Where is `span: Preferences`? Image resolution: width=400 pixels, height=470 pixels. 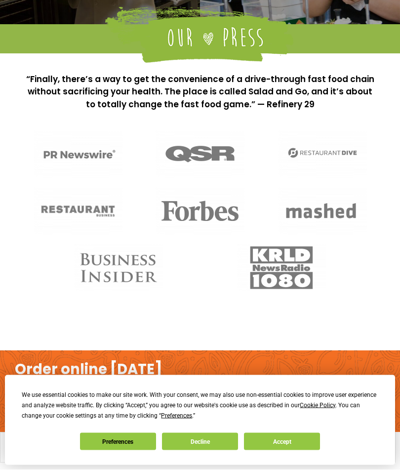
span: Preferences is located at coordinates (176, 415).